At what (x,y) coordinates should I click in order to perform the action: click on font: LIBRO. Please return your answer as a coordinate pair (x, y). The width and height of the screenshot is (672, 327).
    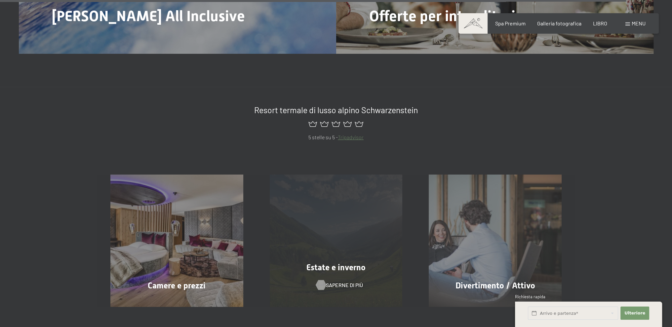
    Looking at the image, I should click on (600, 23).